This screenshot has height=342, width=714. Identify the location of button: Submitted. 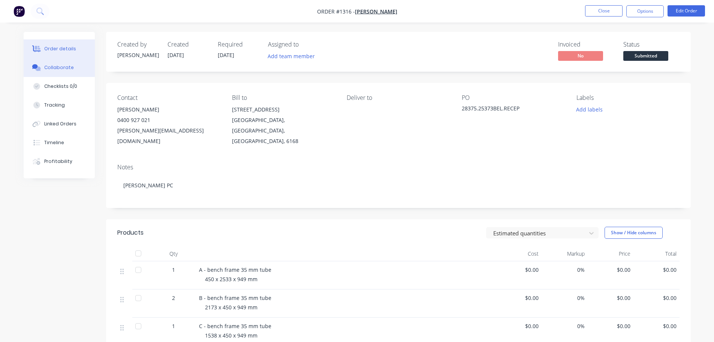
(646, 57).